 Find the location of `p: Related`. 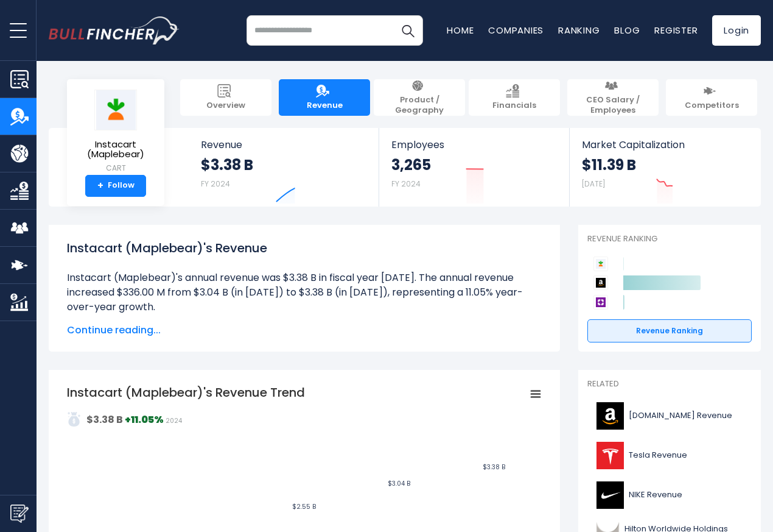

p: Related is located at coordinates (670, 383).